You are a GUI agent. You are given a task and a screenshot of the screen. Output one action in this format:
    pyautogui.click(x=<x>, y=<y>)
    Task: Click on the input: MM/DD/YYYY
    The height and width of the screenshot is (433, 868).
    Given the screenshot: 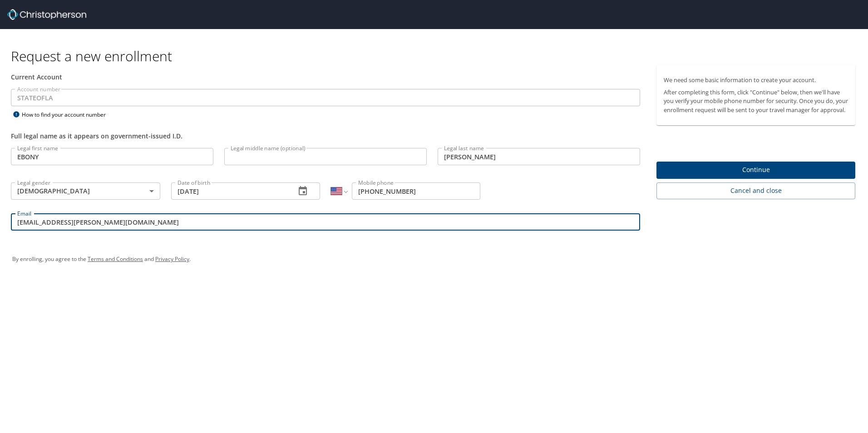 What is the action you would take?
    pyautogui.click(x=229, y=191)
    